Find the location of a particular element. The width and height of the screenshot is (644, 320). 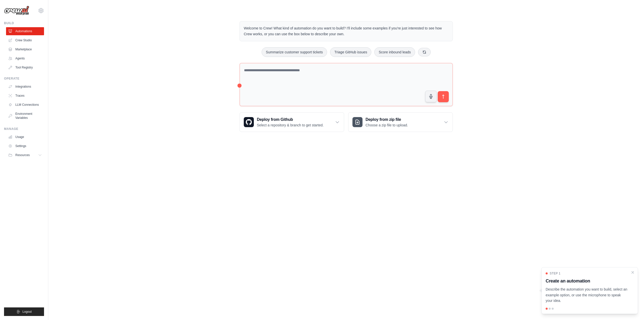

a: Automations is located at coordinates (25, 31).